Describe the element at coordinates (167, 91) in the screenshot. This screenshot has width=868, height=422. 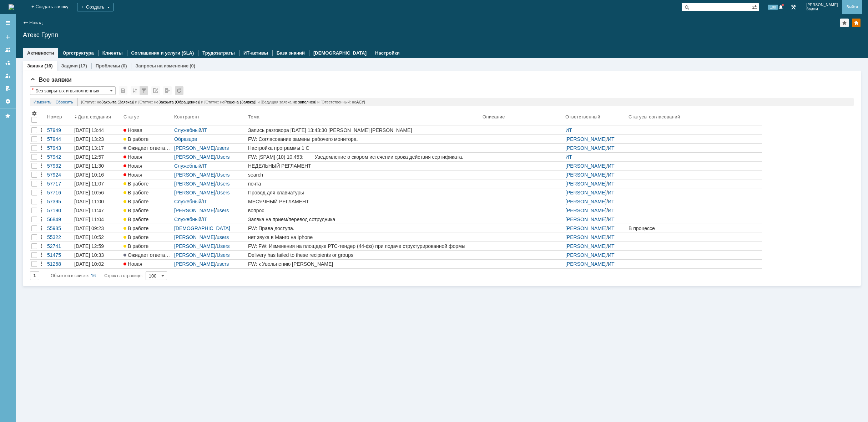
I see `div: Экспорт списка` at that location.